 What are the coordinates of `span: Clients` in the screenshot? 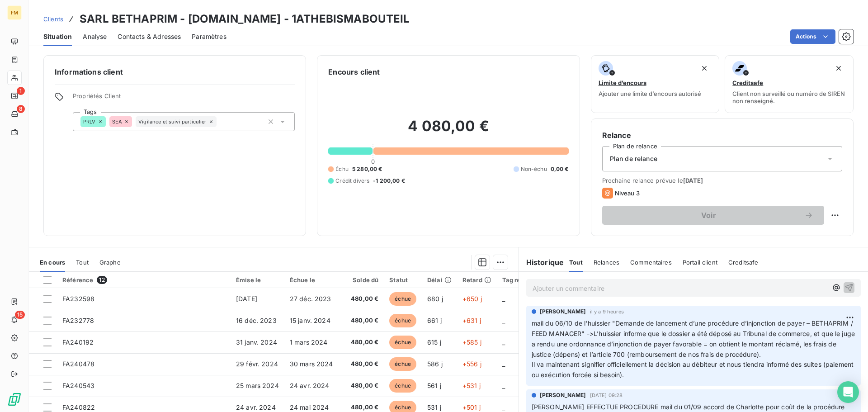 It's located at (53, 19).